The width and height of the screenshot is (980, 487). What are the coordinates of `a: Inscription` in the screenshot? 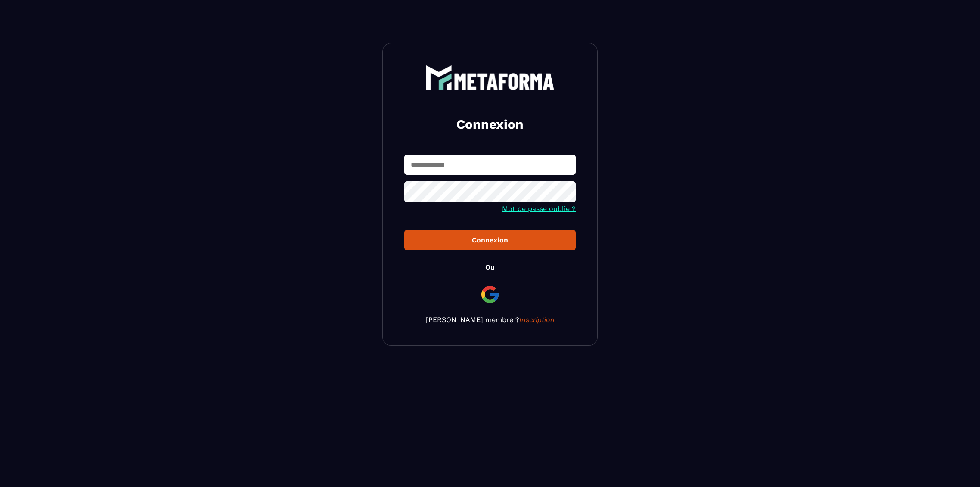 It's located at (537, 319).